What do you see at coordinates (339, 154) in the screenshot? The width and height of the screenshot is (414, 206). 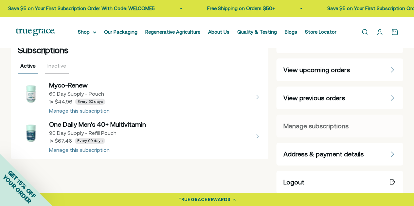 I see `a: Address & payment details` at bounding box center [339, 154].